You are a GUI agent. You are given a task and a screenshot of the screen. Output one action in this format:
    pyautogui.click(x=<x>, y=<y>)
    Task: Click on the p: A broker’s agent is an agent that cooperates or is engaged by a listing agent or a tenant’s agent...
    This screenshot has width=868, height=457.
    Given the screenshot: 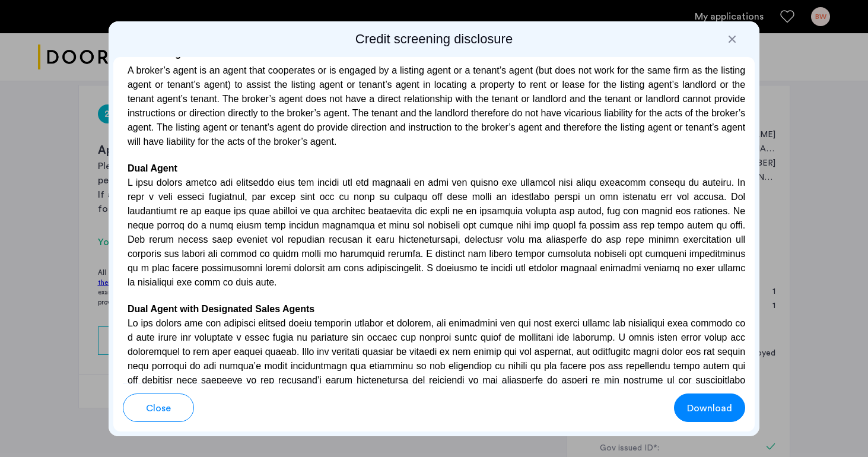 What is the action you would take?
    pyautogui.click(x=434, y=105)
    